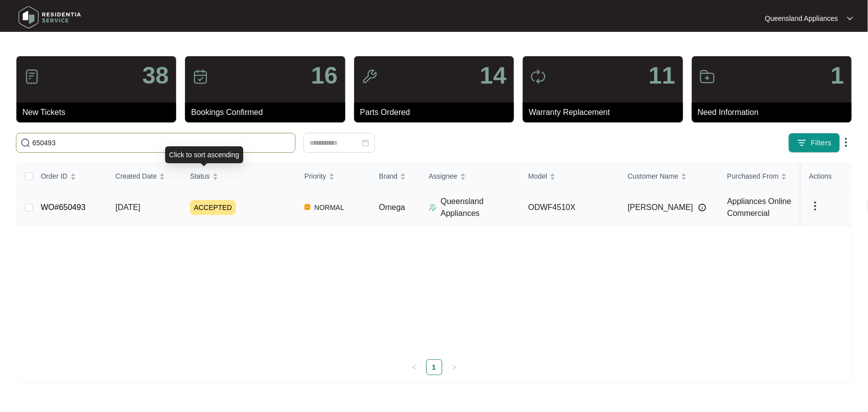 The height and width of the screenshot is (412, 868). Describe the element at coordinates (396, 176) in the screenshot. I see `th: Brand` at that location.